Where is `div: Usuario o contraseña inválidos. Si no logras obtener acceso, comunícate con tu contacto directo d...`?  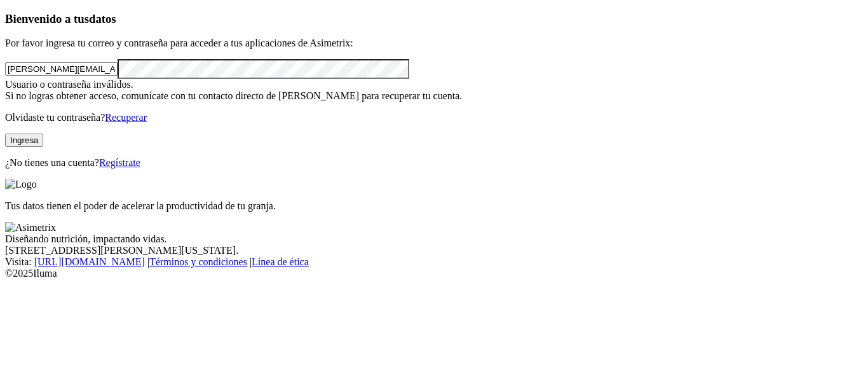
div: Usuario o contraseña inválidos. Si no logras obtener acceso, comunícate con tu contacto directo d... is located at coordinates (434, 90).